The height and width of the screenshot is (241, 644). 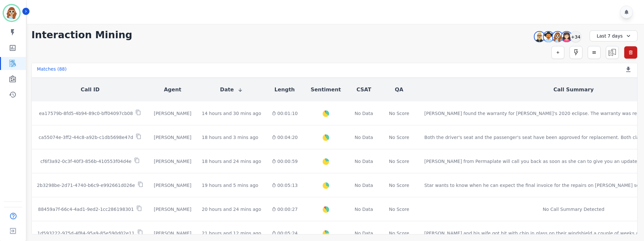 I want to click on div: Matches ( 88 ), so click(x=52, y=70).